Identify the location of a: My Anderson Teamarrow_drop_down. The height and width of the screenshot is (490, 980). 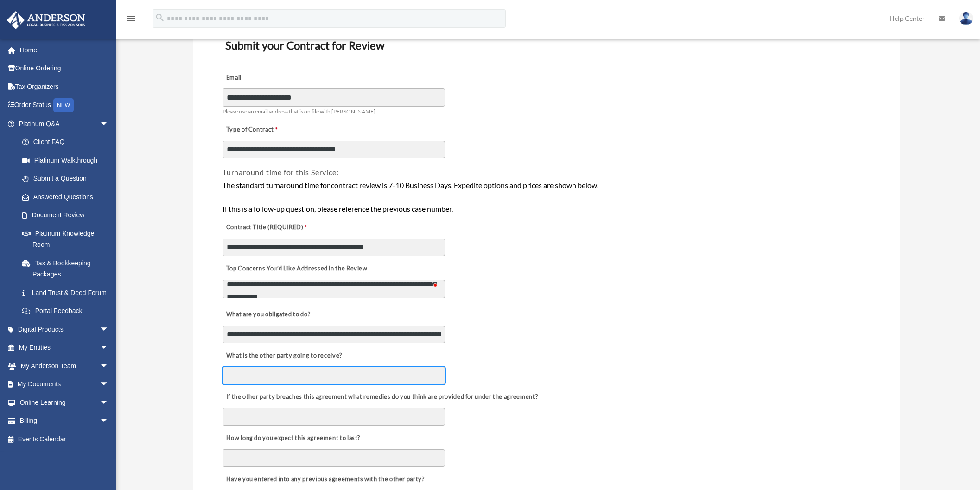
(65, 366).